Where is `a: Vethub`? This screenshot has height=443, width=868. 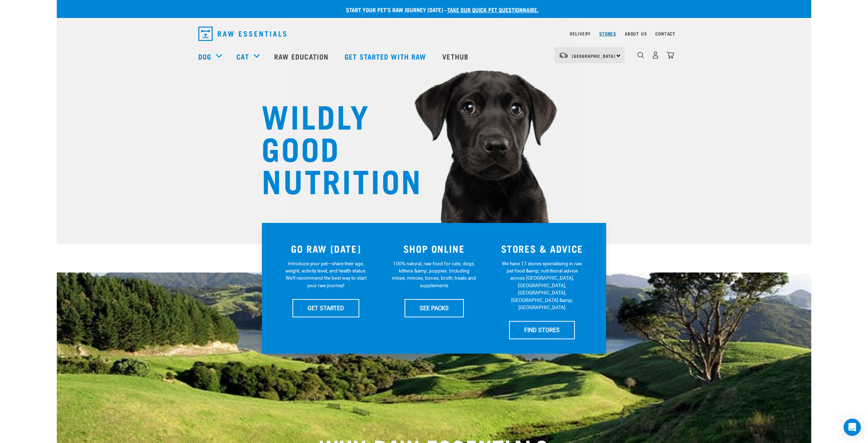
a: Vethub is located at coordinates (456, 56).